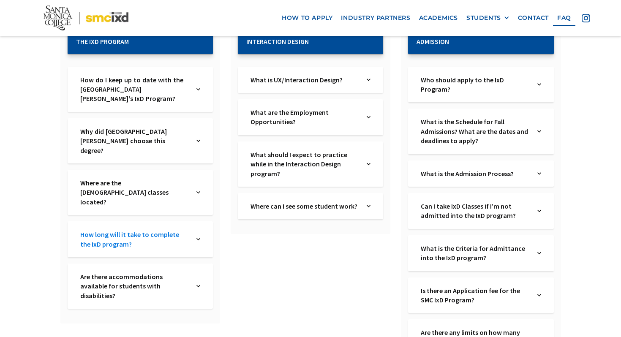 This screenshot has width=621, height=337. I want to click on h2: Interaction Design, so click(310, 41).